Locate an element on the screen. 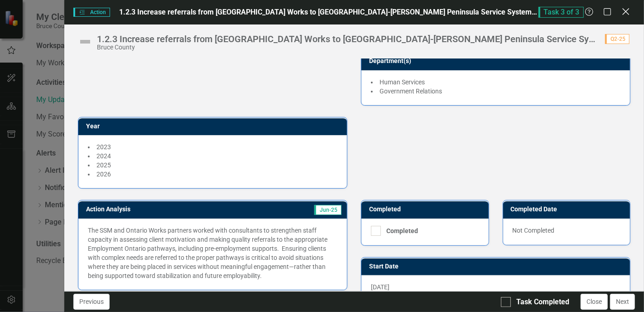 This screenshot has height=312, width=644. span: 2025 is located at coordinates (104, 165).